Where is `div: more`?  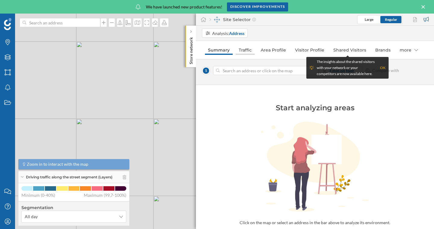 div: more is located at coordinates (409, 50).